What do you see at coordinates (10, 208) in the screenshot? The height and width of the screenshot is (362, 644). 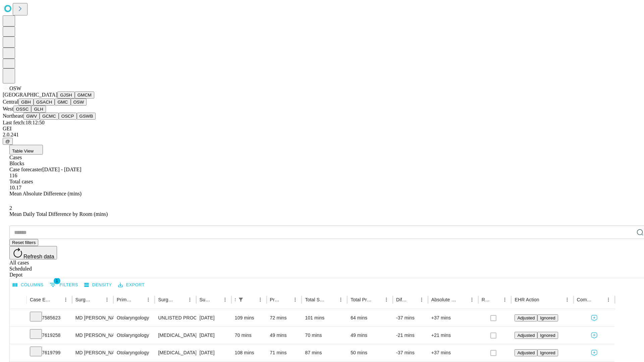 I see `span: 2` at bounding box center [10, 208].